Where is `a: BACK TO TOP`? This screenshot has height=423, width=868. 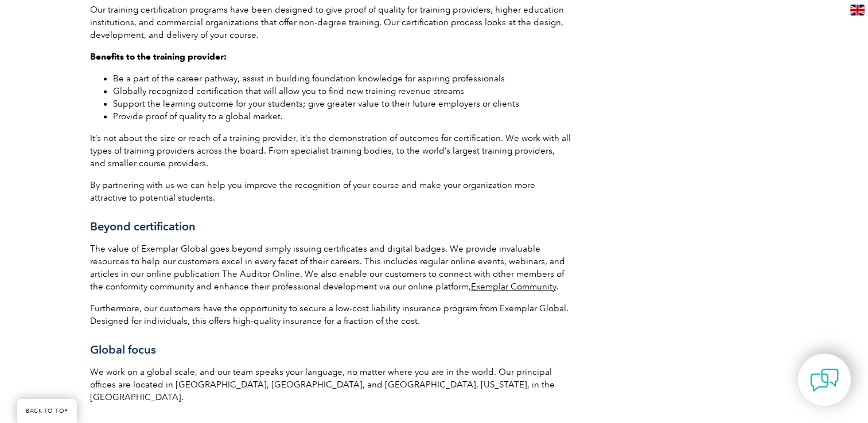
a: BACK TO TOP is located at coordinates (47, 411).